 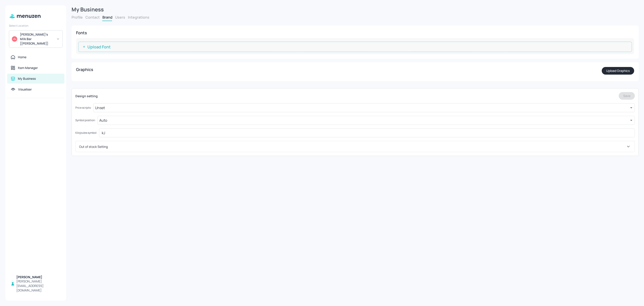 I want to click on div: Home, so click(x=22, y=57).